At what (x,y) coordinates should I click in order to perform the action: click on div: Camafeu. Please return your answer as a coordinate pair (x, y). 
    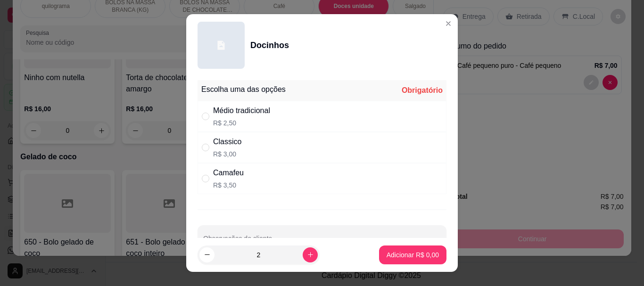
    Looking at the image, I should click on (229, 173).